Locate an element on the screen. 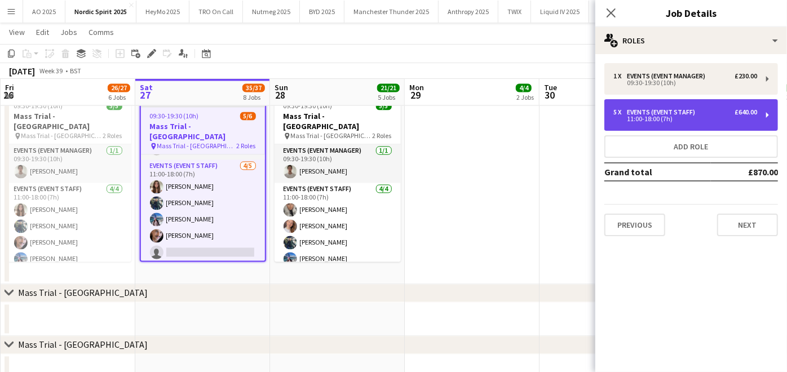 The width and height of the screenshot is (787, 372). button: Next is located at coordinates (748, 225).